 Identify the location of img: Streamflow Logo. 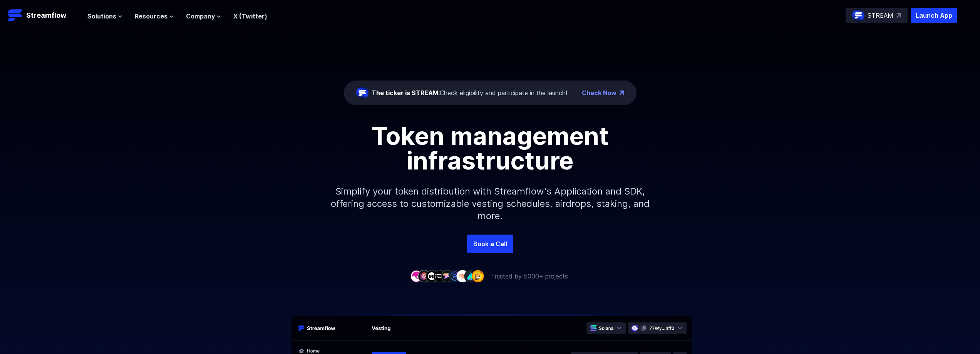
(16, 16).